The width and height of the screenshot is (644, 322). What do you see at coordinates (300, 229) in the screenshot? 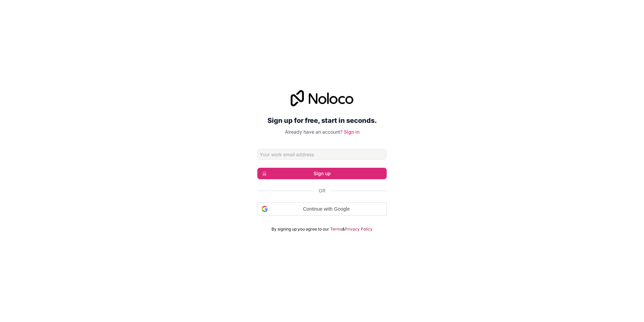
I see `span: By signing up you agree to our` at bounding box center [300, 229].